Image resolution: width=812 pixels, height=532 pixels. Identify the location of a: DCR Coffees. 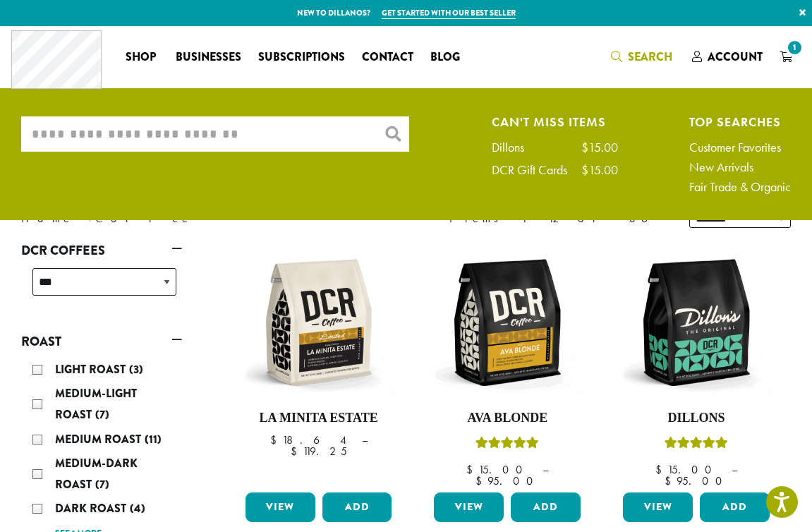
(101, 250).